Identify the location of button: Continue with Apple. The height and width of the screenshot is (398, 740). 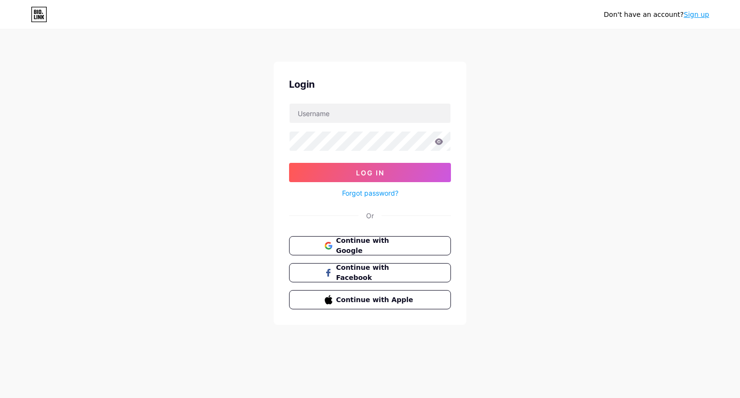
(370, 300).